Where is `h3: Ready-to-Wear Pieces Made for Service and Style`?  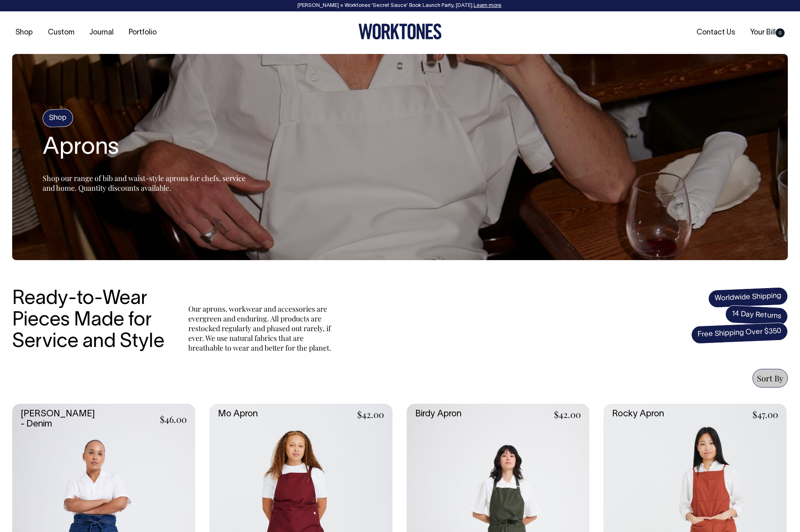
h3: Ready-to-Wear Pieces Made for Service and Style is located at coordinates (91, 321).